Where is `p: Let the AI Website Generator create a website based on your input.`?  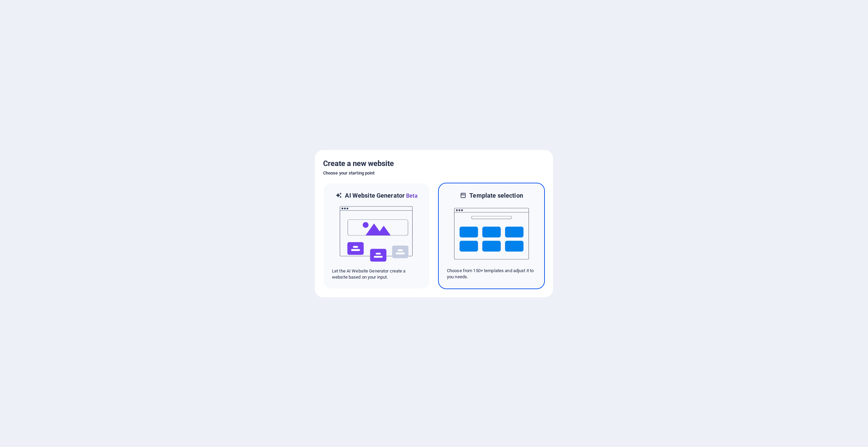
p: Let the AI Website Generator create a website based on your input. is located at coordinates (377, 275).